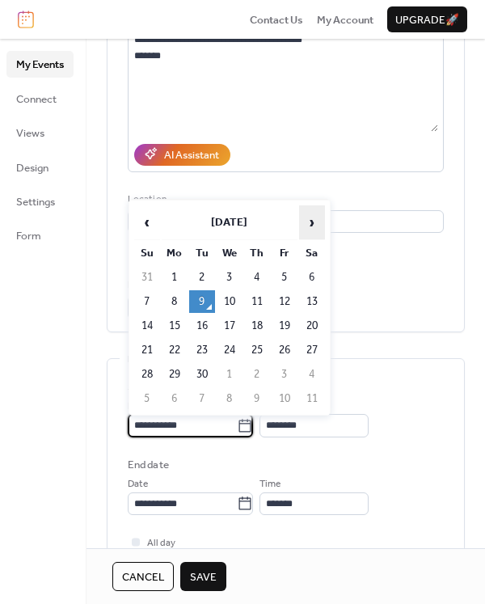 The width and height of the screenshot is (485, 604). I want to click on a: My Events, so click(40, 64).